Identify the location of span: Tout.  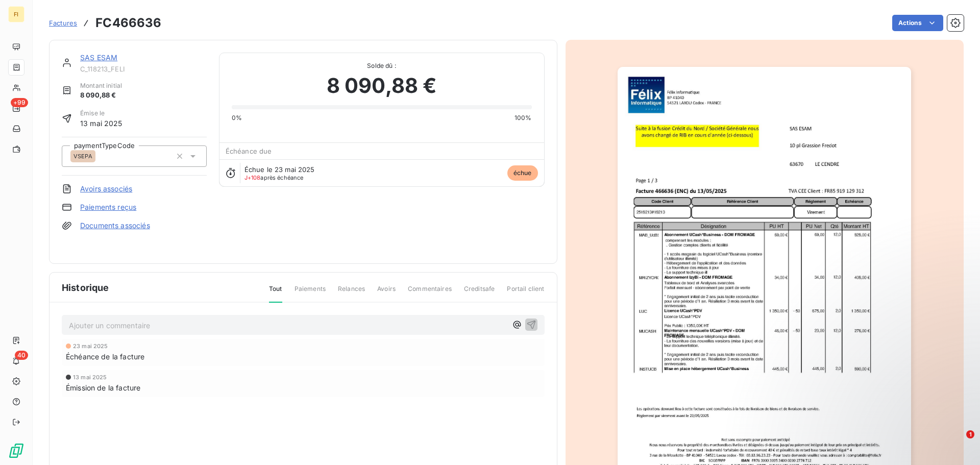
(276, 293).